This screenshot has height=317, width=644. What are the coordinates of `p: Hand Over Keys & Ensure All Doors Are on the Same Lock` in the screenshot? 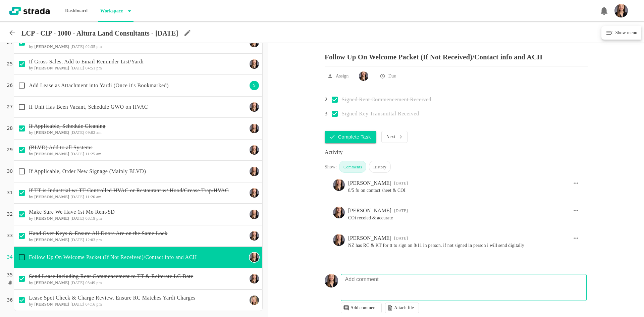 It's located at (138, 233).